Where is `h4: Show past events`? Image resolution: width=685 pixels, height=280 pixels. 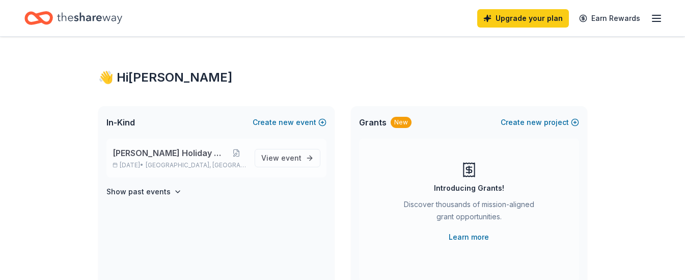
h4: Show past events is located at coordinates (139, 192).